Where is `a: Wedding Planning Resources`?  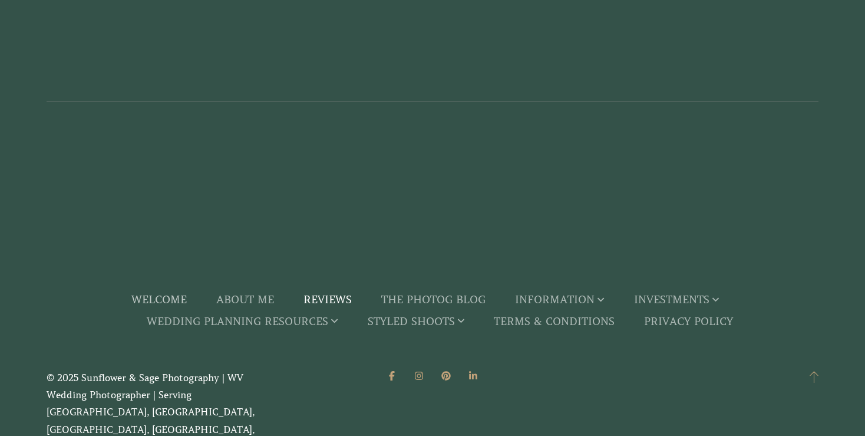
a: Wedding Planning Resources is located at coordinates (242, 321).